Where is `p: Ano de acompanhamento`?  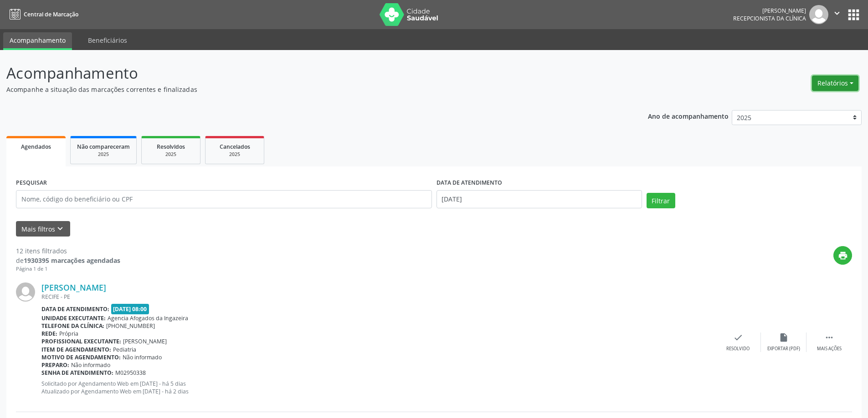 p: Ano de acompanhamento is located at coordinates (688, 115).